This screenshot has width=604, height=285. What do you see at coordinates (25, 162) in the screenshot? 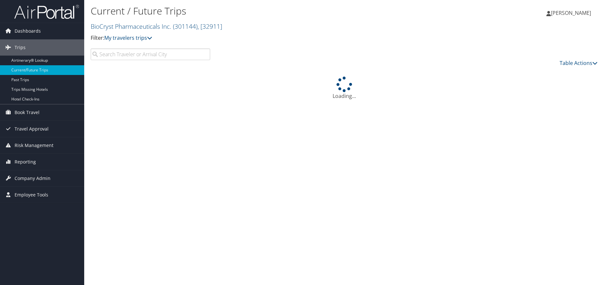
I see `span: Reporting` at bounding box center [25, 162].